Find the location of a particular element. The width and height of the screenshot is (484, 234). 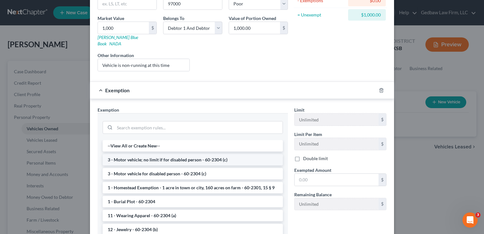

input: (optional) is located at coordinates (144, 65).